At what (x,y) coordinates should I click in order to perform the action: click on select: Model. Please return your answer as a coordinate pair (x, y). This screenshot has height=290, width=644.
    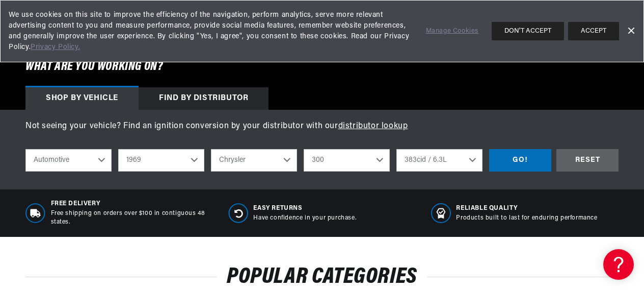
    Looking at the image, I should click on (347, 160).